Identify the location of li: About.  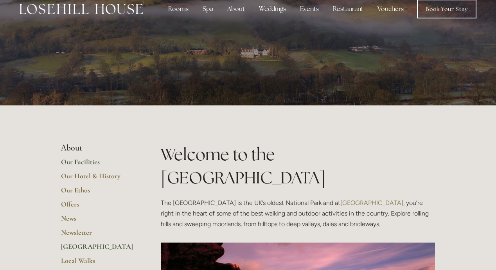
(98, 148).